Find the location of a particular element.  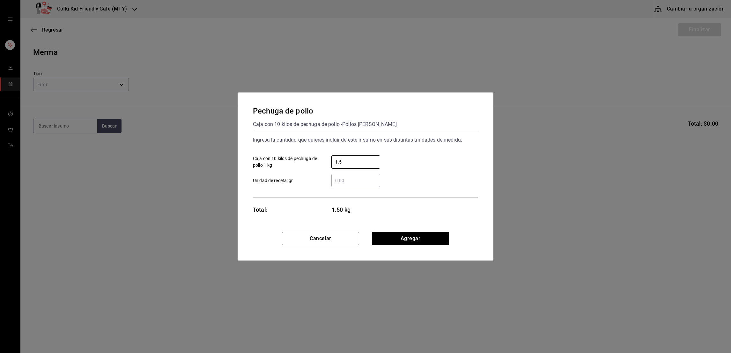

div: Ingresa la cantidad que quieres incluir de este insumo en sus distintas unidades de medida. is located at coordinates (366, 140).